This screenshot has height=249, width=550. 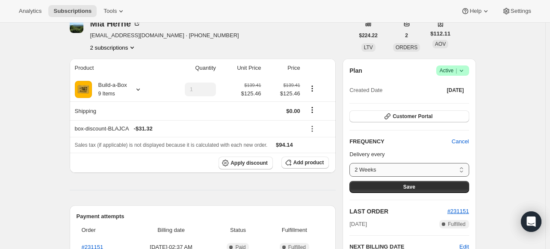 What do you see at coordinates (440, 44) in the screenshot?
I see `span: AOV` at bounding box center [440, 44].